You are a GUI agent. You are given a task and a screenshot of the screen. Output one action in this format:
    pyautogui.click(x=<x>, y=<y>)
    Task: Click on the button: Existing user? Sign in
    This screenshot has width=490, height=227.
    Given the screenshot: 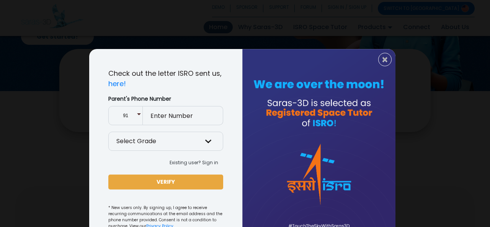 What is the action you would take?
    pyautogui.click(x=194, y=163)
    